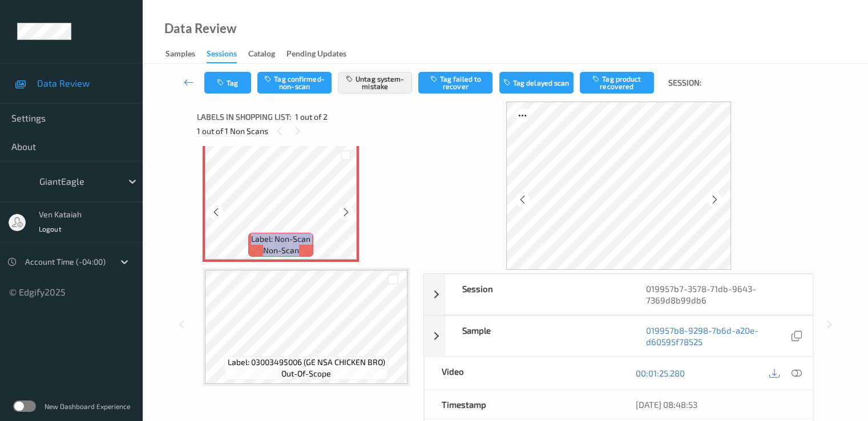  What do you see at coordinates (618, 295) in the screenshot?
I see `div: Session019957b7-3578-71db-9643-7369d8b99db6` at bounding box center [618, 295].